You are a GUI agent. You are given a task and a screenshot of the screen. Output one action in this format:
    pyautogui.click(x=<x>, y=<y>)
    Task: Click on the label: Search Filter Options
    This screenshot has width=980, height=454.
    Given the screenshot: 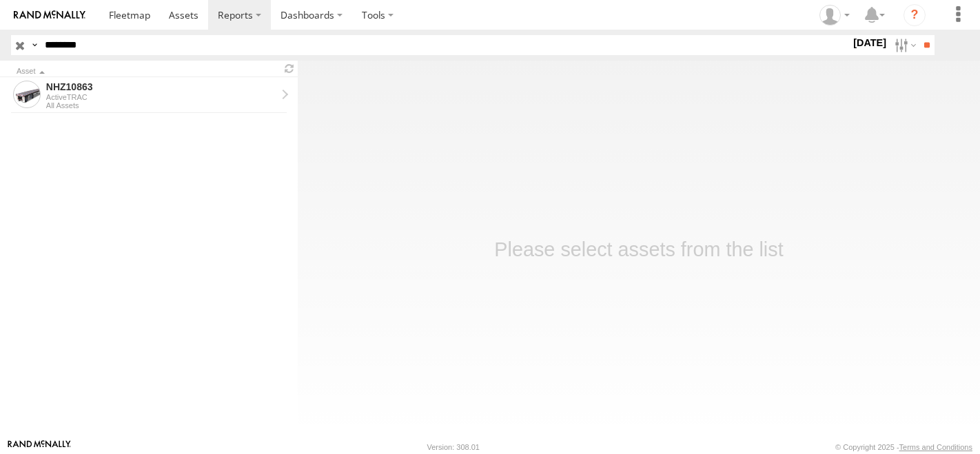 What is the action you would take?
    pyautogui.click(x=903, y=45)
    